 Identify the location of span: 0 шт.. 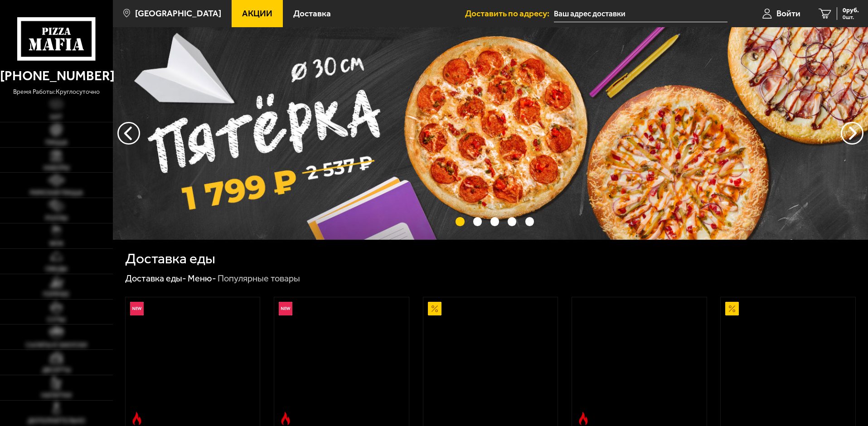
(851, 17).